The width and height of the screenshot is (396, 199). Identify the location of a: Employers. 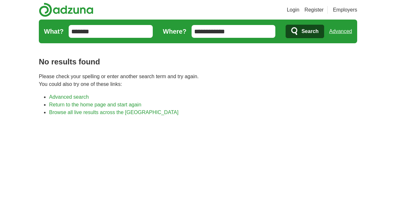
(345, 10).